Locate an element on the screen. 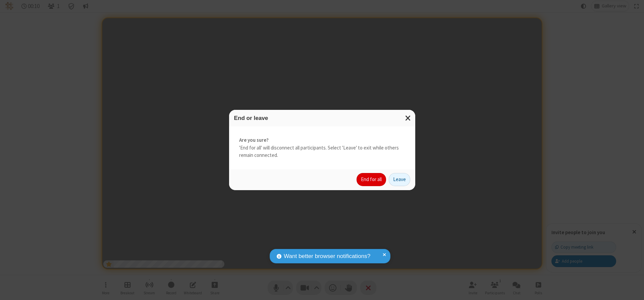 This screenshot has width=644, height=300. strong: Are you sure? is located at coordinates (322, 140).